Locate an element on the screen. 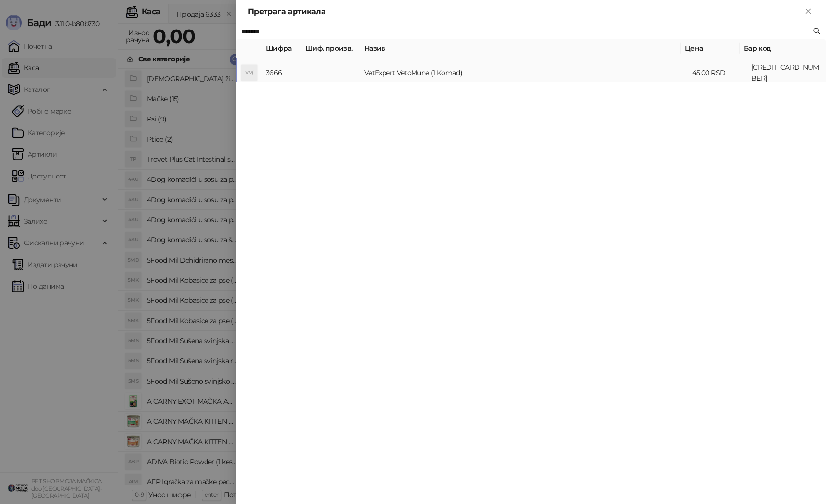 Image resolution: width=826 pixels, height=504 pixels. button: Close is located at coordinates (808, 12).